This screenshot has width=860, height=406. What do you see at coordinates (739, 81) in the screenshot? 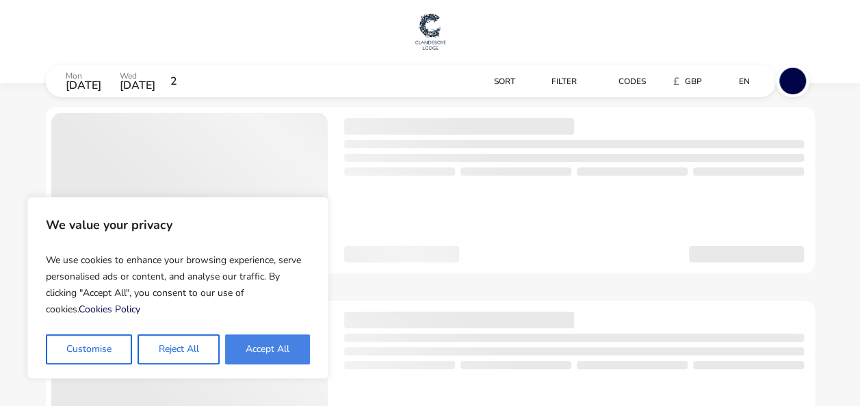
I see `naf-pibe-menu-bar-item: en` at bounding box center [739, 81].